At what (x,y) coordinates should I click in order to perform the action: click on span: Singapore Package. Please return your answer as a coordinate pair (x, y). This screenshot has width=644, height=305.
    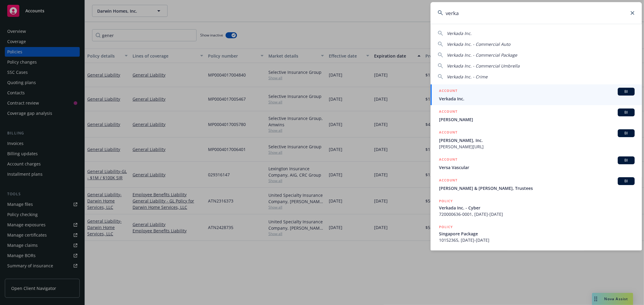
    Looking at the image, I should click on (537, 234).